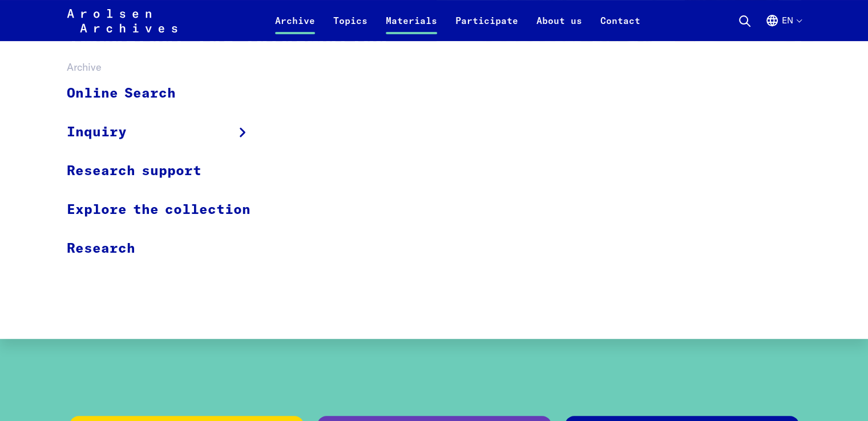  I want to click on a: Inquiry, so click(166, 133).